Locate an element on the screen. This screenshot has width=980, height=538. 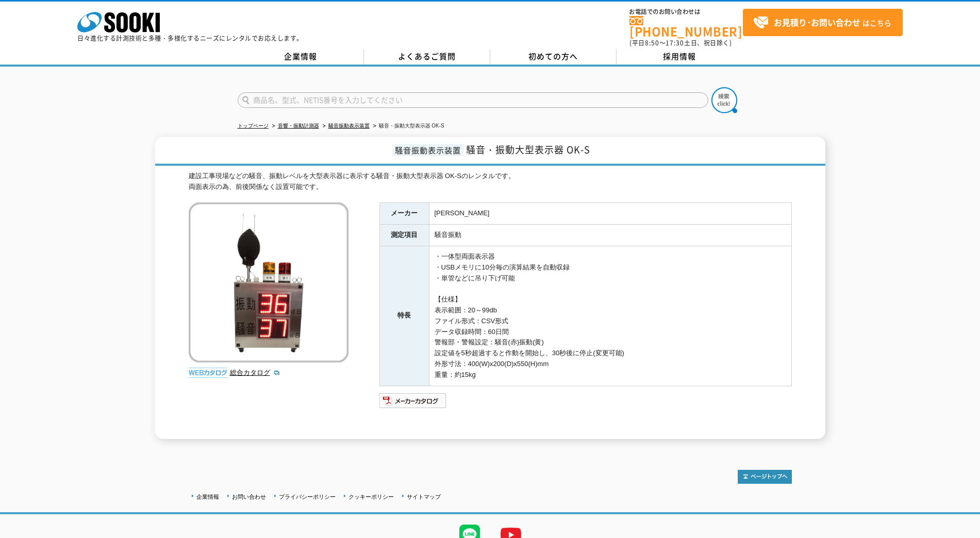
td: ・一体型両面表示器 ・USBメモリに10分毎の演算結果を自動収録 ・単管などに吊り下げ可能 【仕様】 表示範囲：20～99db ファイル形式：CSV形式 データ収録時間：60日間 警報部・警報設... is located at coordinates (610, 316).